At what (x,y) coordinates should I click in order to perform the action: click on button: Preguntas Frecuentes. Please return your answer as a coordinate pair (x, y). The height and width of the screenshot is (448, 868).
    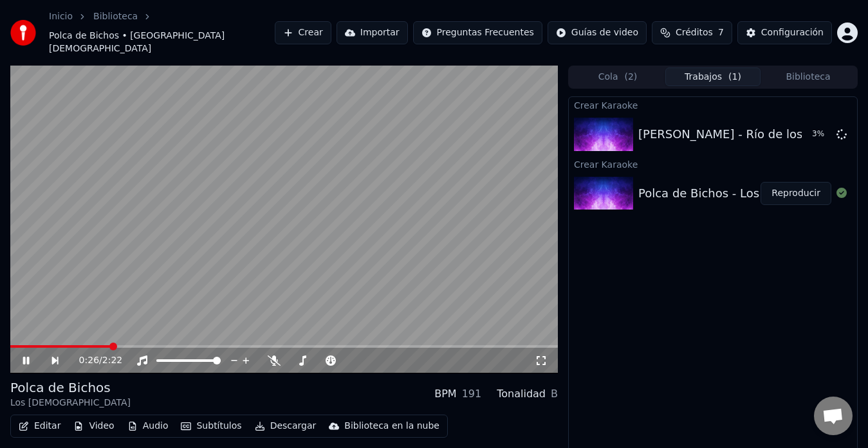
    Looking at the image, I should click on (478, 33).